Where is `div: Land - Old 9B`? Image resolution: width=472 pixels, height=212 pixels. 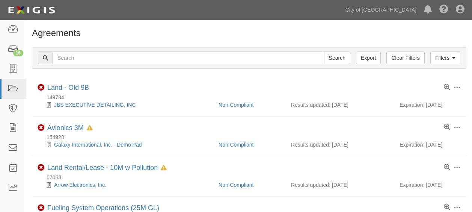 div: Land - Old 9B is located at coordinates (68, 88).